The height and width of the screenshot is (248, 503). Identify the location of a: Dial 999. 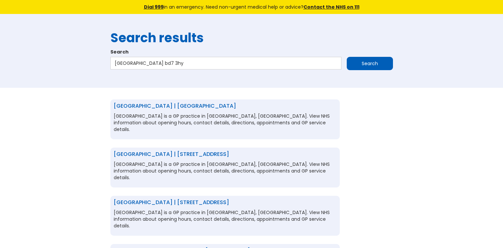
(154, 7).